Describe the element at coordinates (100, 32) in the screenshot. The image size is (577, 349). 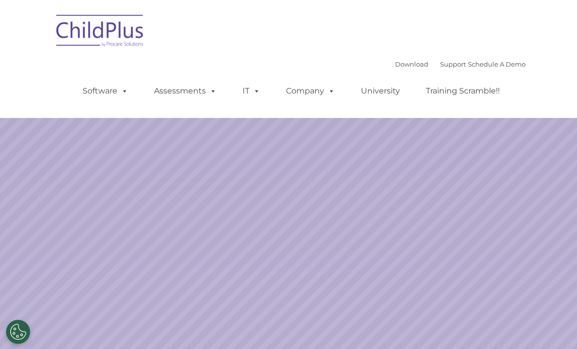
I see `img: ChildPlus by Procare Solutions` at that location.